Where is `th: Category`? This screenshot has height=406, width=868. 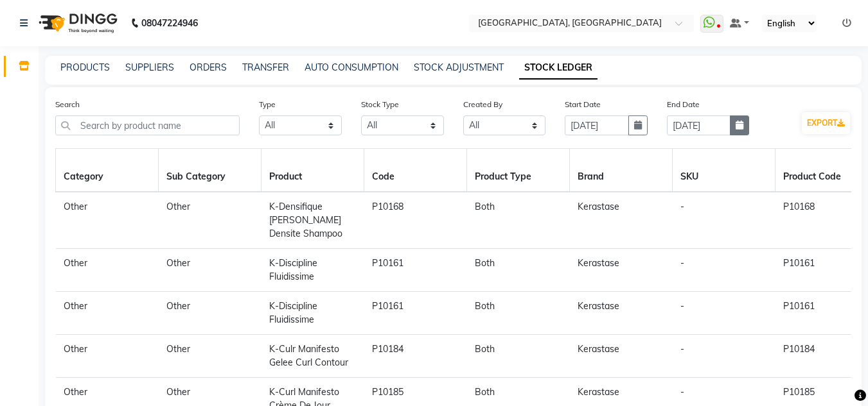 th: Category is located at coordinates (108, 171).